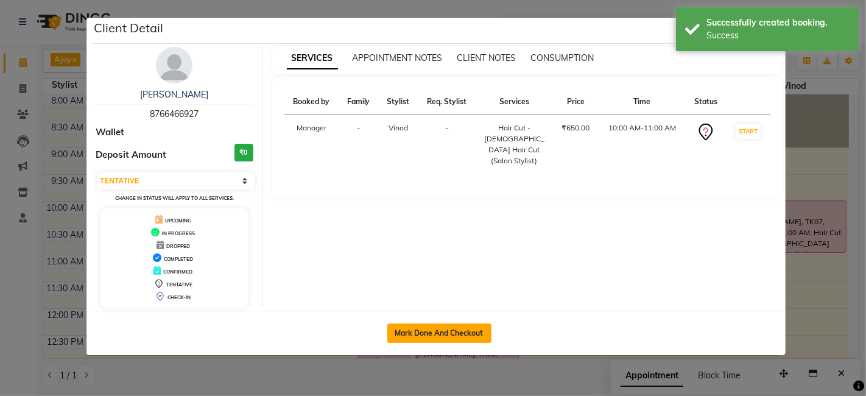 The image size is (866, 396). Describe the element at coordinates (178, 220) in the screenshot. I see `span: UPCOMING` at that location.